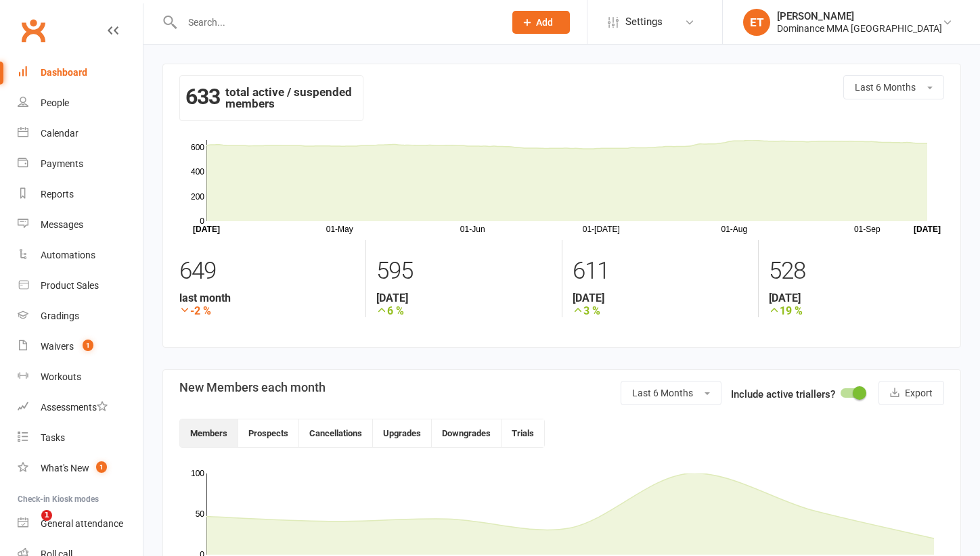 The width and height of the screenshot is (980, 556). Describe the element at coordinates (80, 225) in the screenshot. I see `a: Messages` at that location.